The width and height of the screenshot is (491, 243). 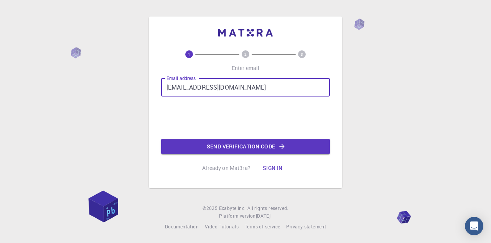 What do you see at coordinates (233, 208) in the screenshot?
I see `a: Exabyte Inc.` at bounding box center [233, 208].